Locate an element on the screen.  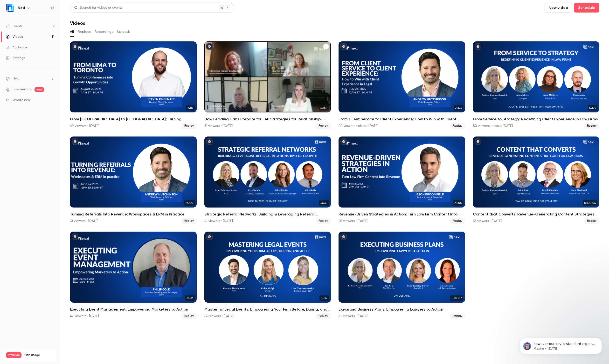
span: 55:17 is located at coordinates (324, 298).